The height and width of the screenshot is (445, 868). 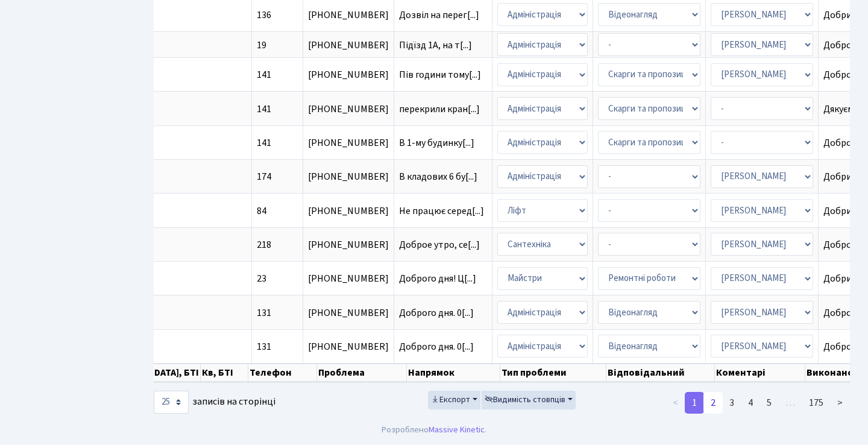 I want to click on span: В 1-му будинку[...], so click(x=436, y=143).